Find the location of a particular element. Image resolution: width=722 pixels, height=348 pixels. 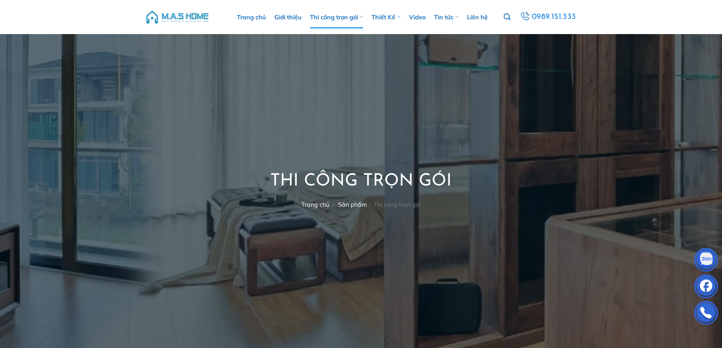

nav: Thi công trọn gói is located at coordinates (361, 205).